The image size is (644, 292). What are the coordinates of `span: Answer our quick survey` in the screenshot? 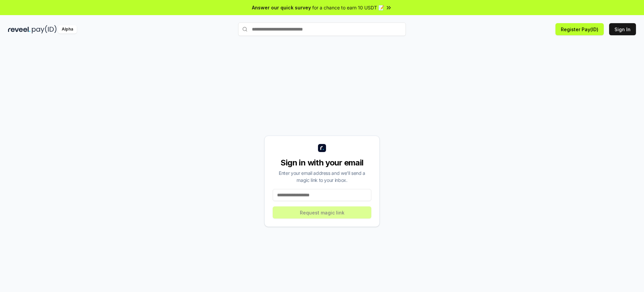 It's located at (281, 7).